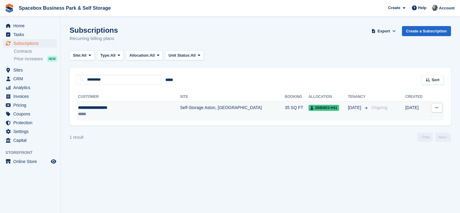  What do you see at coordinates (106, 55) in the screenshot?
I see `span: Type:` at bounding box center [106, 55].